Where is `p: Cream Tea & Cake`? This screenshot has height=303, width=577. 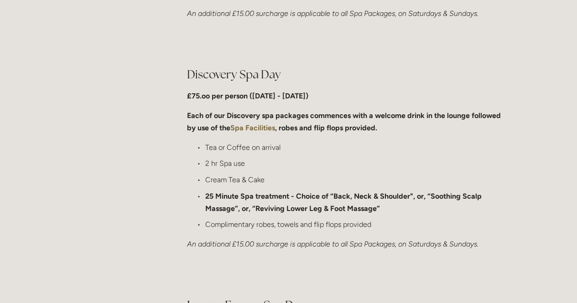 p: Cream Tea & Cake is located at coordinates (356, 180).